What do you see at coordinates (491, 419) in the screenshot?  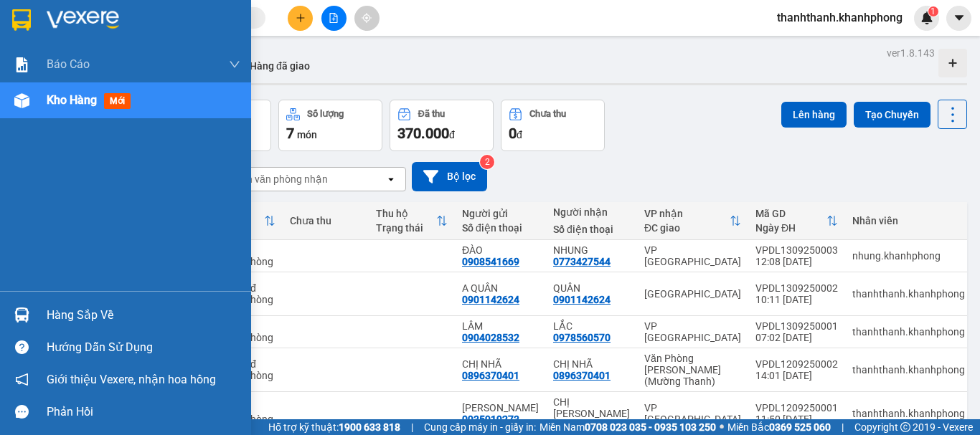 I see `div: 0935919273` at bounding box center [491, 419].